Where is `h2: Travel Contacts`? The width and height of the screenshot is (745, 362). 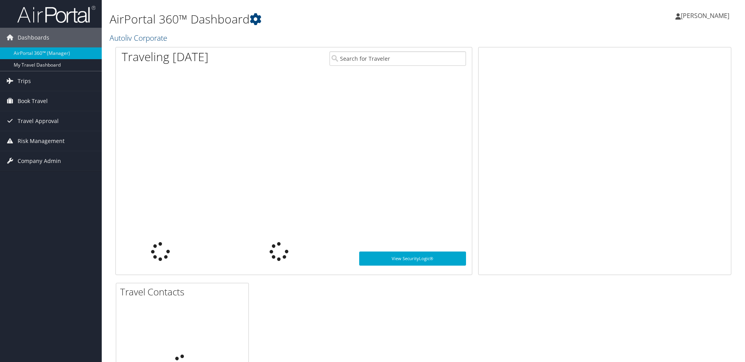 h2: Travel Contacts is located at coordinates (184, 292).